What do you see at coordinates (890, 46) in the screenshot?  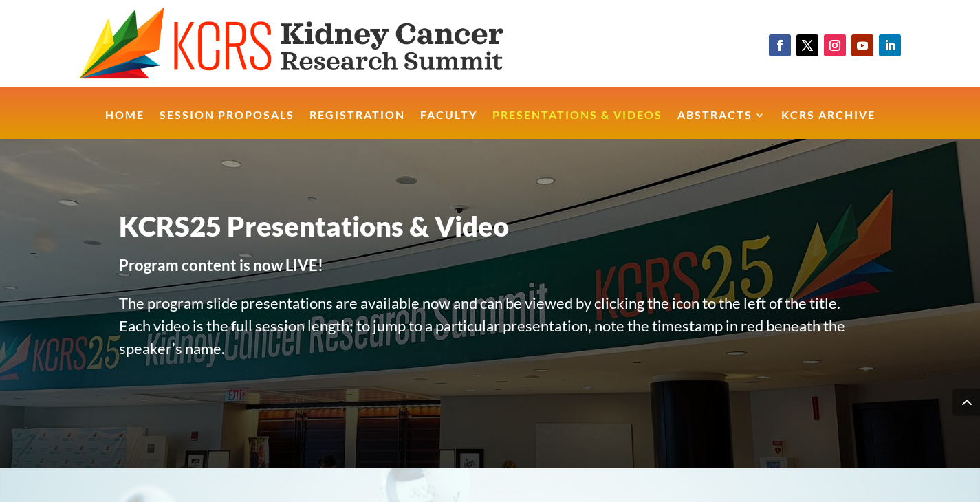 I see `a: Follow on LinkedIn` at bounding box center [890, 46].